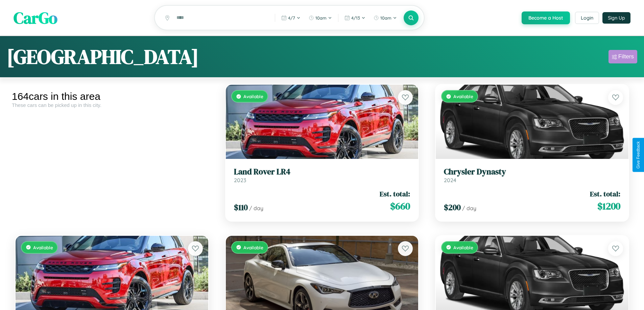  What do you see at coordinates (532, 172) in the screenshot?
I see `h3: Chrysler Dynasty` at bounding box center [532, 172].